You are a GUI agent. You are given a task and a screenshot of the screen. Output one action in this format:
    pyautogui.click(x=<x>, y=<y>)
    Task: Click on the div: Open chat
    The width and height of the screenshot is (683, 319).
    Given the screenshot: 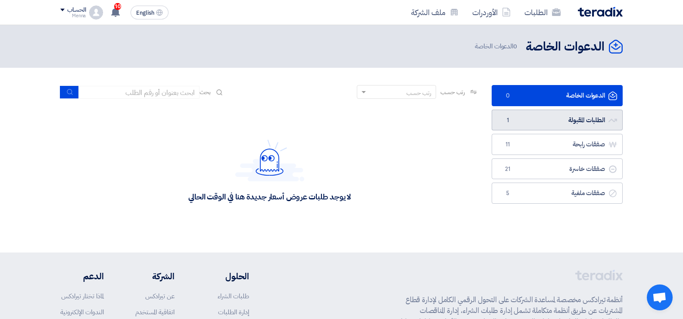 What is the action you would take?
    pyautogui.click(x=660, y=297)
    